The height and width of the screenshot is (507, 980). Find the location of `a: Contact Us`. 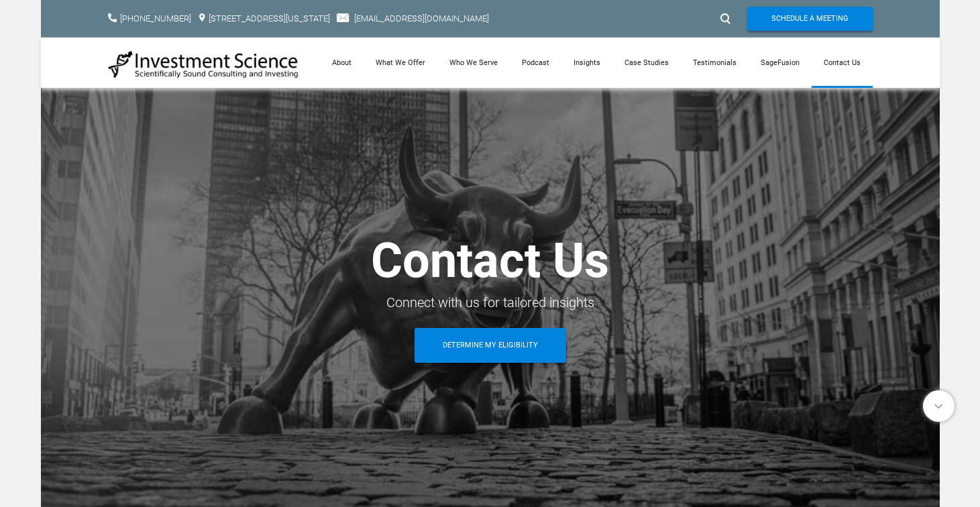

a: Contact Us is located at coordinates (842, 62).